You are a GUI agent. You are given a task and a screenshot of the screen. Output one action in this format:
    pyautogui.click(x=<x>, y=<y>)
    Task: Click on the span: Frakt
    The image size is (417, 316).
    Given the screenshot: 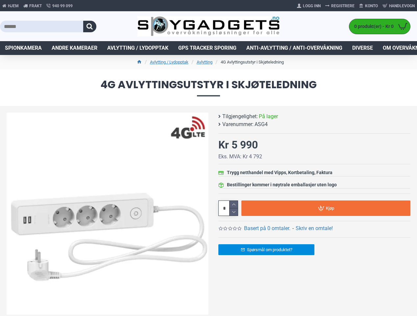 What is the action you would take?
    pyautogui.click(x=36, y=6)
    